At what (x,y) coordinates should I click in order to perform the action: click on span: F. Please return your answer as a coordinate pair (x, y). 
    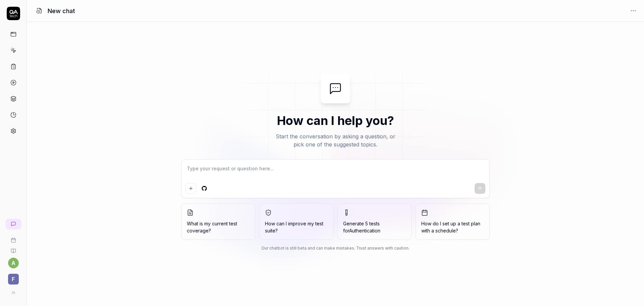
    Looking at the image, I should click on (14, 279).